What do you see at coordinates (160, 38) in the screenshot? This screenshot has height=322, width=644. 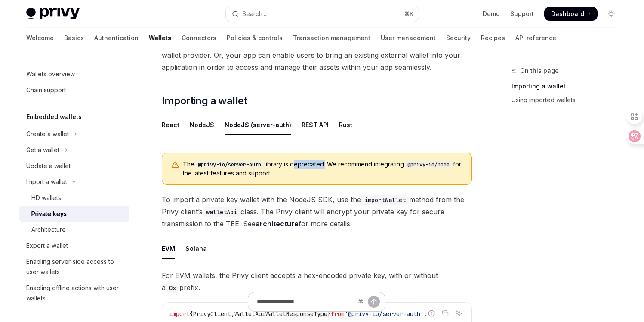 I see `a: Wallets` at bounding box center [160, 38].